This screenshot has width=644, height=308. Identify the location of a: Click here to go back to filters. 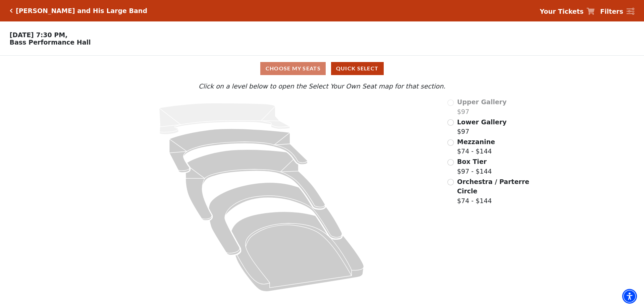
(11, 11).